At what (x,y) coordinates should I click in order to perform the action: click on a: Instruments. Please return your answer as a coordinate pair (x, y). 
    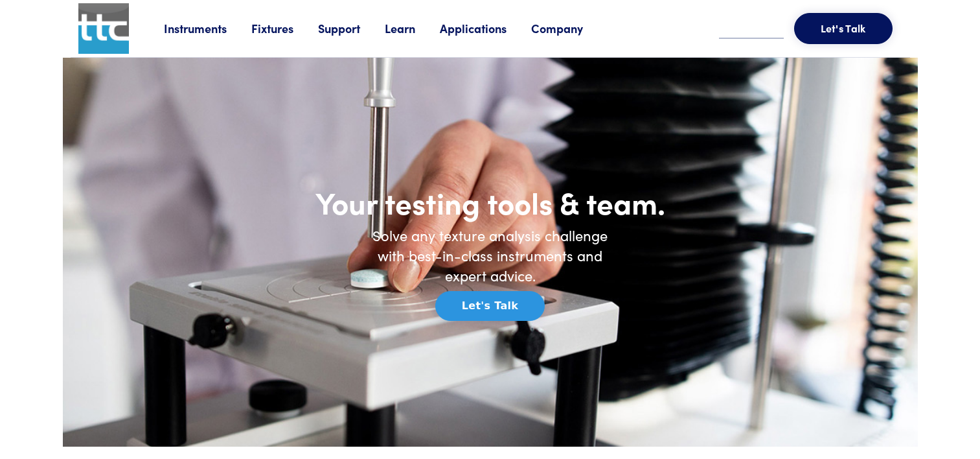
    Looking at the image, I should click on (207, 28).